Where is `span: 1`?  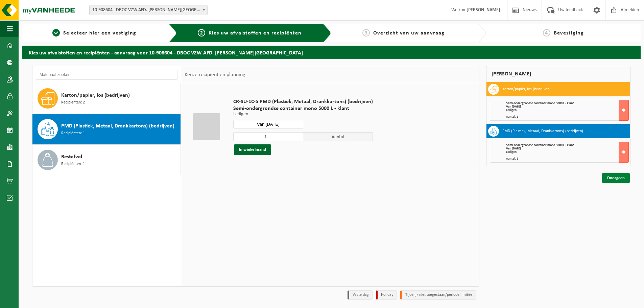
span: 1 is located at coordinates (56, 33).